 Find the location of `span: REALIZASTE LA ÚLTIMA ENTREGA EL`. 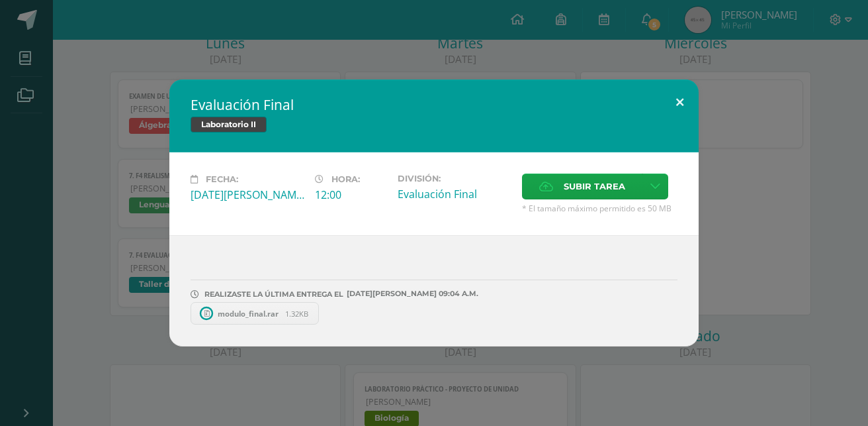

span: REALIZASTE LA ÚLTIMA ENTREGA EL is located at coordinates (274, 294).